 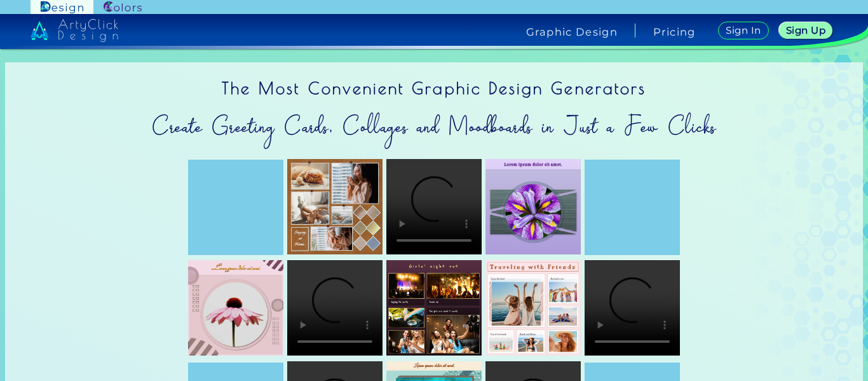 I want to click on h1: The Most Convenient Graphic Design Generators, so click(x=434, y=84).